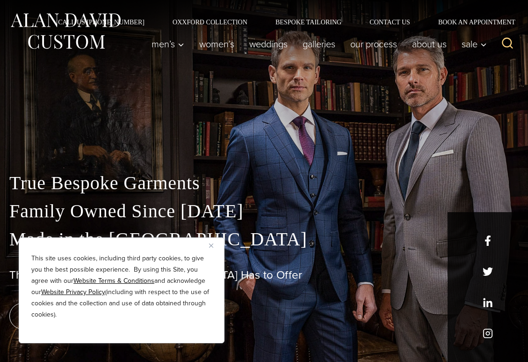 This screenshot has height=362, width=528. I want to click on a: About Us, so click(429, 44).